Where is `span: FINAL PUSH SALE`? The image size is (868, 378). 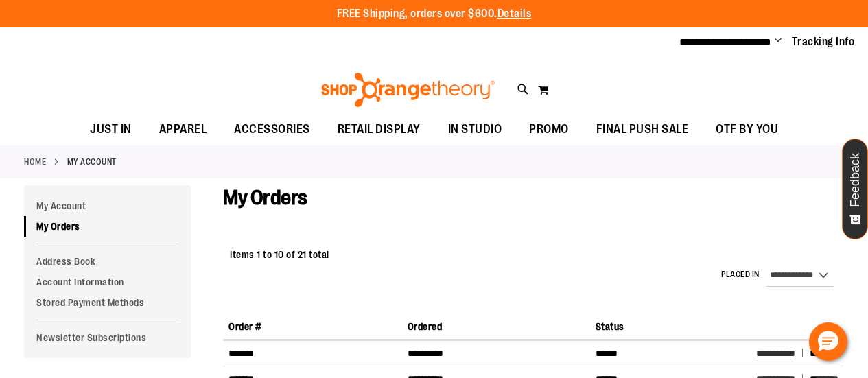 span: FINAL PUSH SALE is located at coordinates (643, 129).